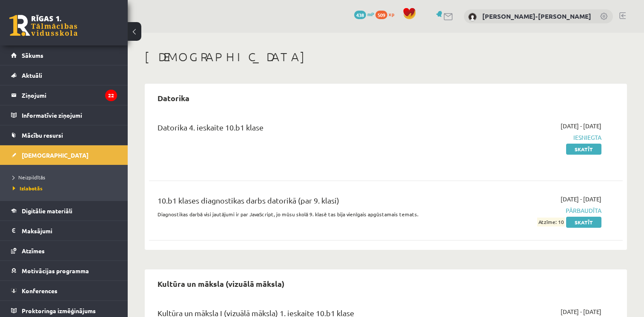 Image resolution: width=644 pixels, height=317 pixels. I want to click on span: Atzīmes, so click(34, 251).